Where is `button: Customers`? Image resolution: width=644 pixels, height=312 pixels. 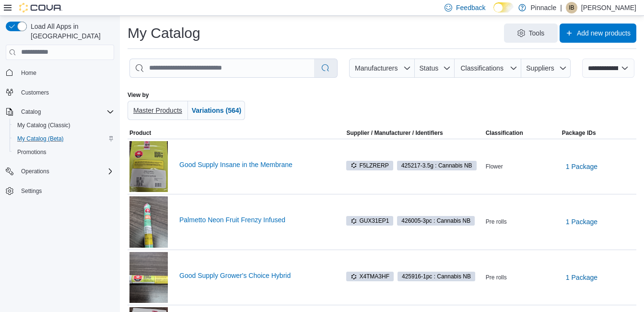
button: Customers is located at coordinates (60, 92).